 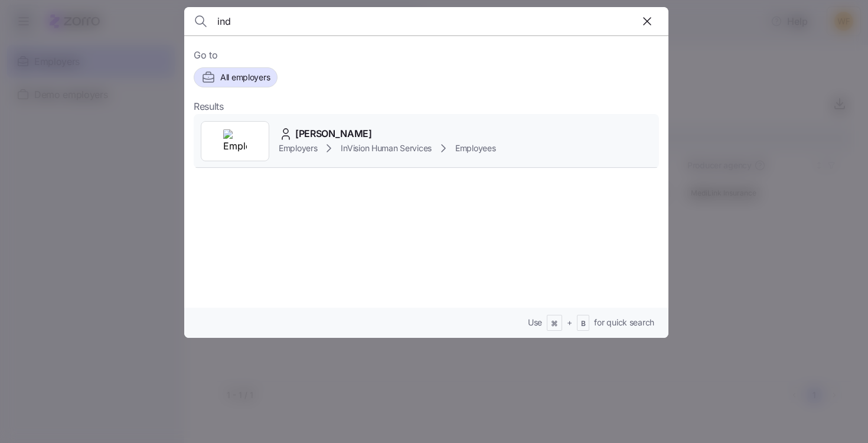 I want to click on button: All employers, so click(x=235, y=78).